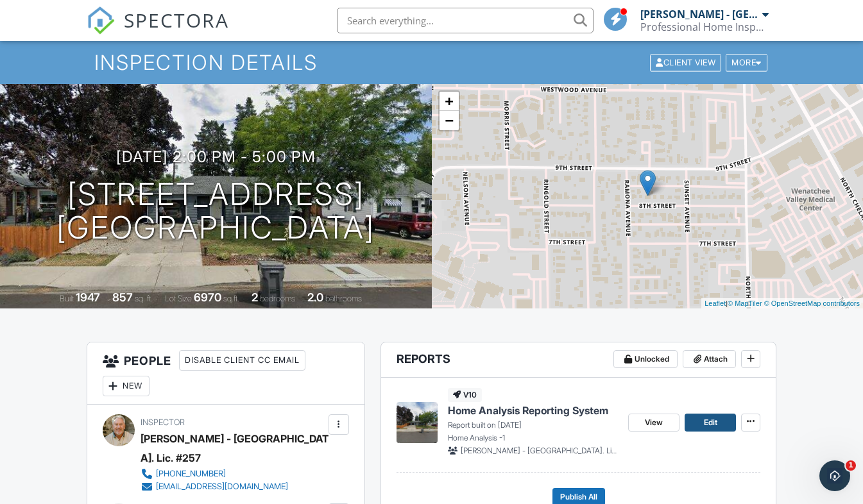 The width and height of the screenshot is (863, 504). I want to click on div: Disable Client CC Email, so click(242, 361).